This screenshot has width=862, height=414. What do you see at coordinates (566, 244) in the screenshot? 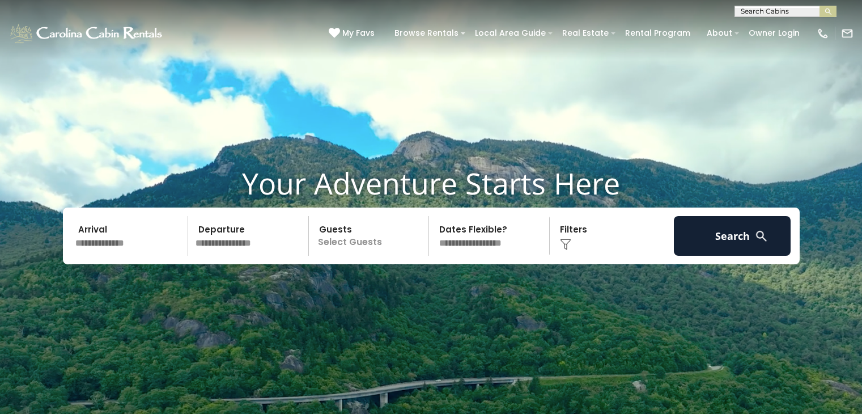
I see `img: filter--v1.png` at bounding box center [566, 244].